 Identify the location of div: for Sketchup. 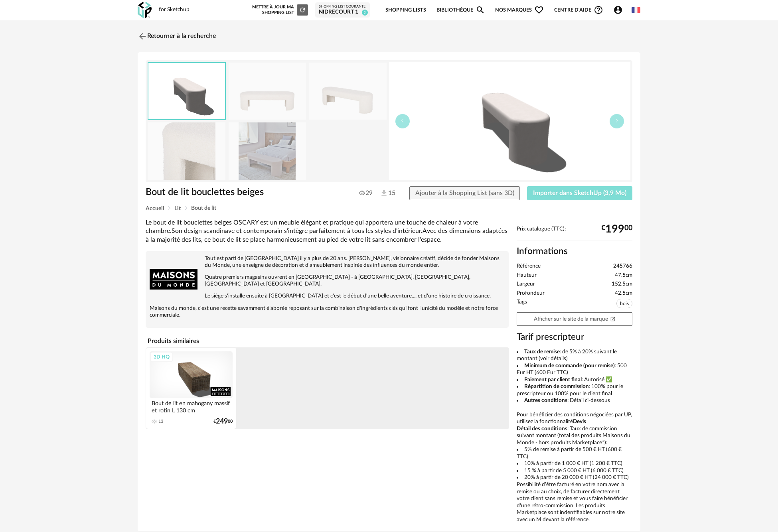
(174, 10).